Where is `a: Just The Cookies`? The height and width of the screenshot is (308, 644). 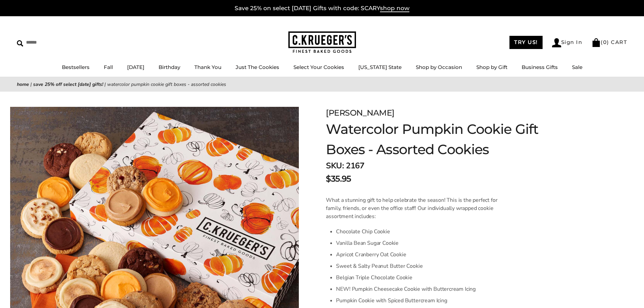 a: Just The Cookies is located at coordinates (257, 67).